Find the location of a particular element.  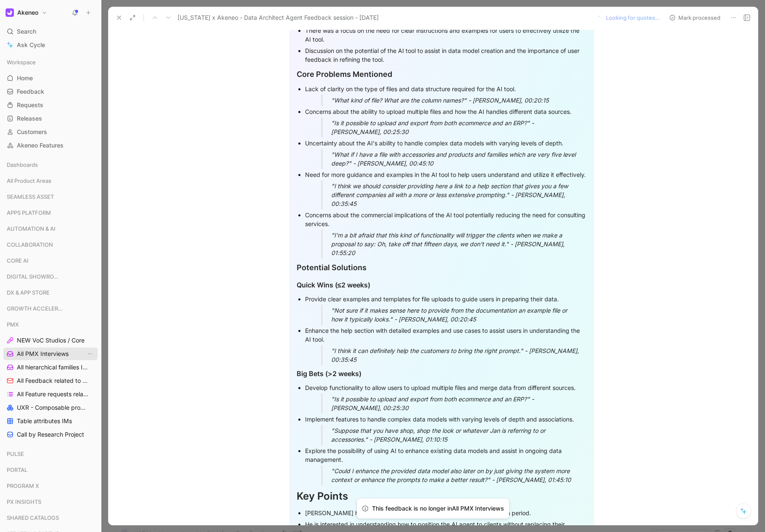

div: Need for more guidance and examples in the AI tool to help users understand and utilize it effect... is located at coordinates (446, 175).